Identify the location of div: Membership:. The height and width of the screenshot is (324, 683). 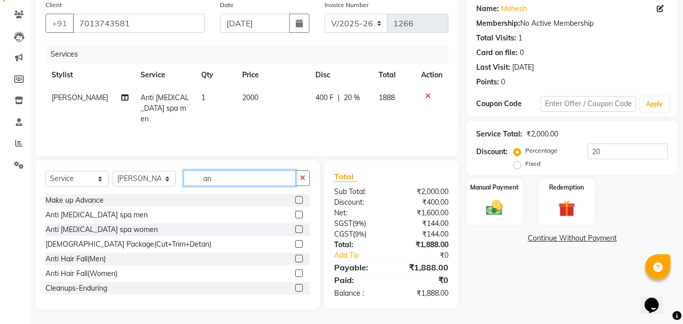
(498, 23).